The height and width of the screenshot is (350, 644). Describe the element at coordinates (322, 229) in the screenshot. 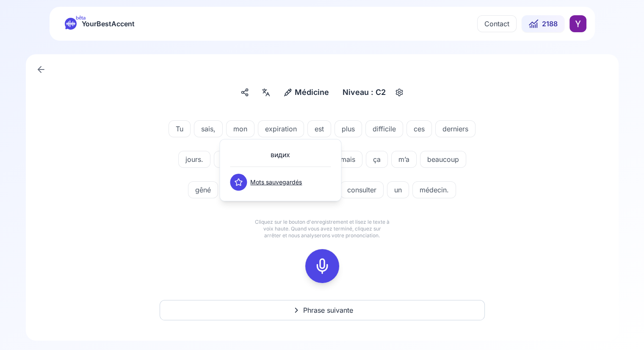

I see `p: Cliquez sur le bouton d'enregistrement et lisez le texte à voix haute. Quand vous avez terminé, c...` at that location.